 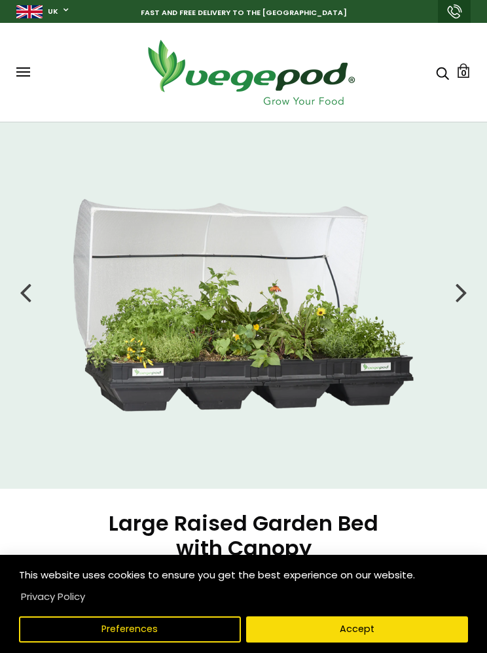 What do you see at coordinates (356, 629) in the screenshot?
I see `button: Accept` at bounding box center [356, 629].